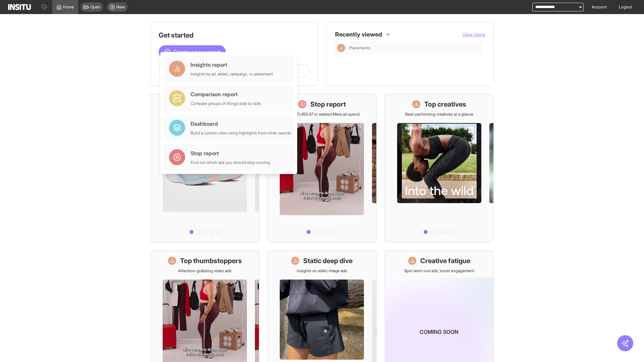 The image size is (644, 362). Describe the element at coordinates (474, 34) in the screenshot. I see `span: View more` at that location.